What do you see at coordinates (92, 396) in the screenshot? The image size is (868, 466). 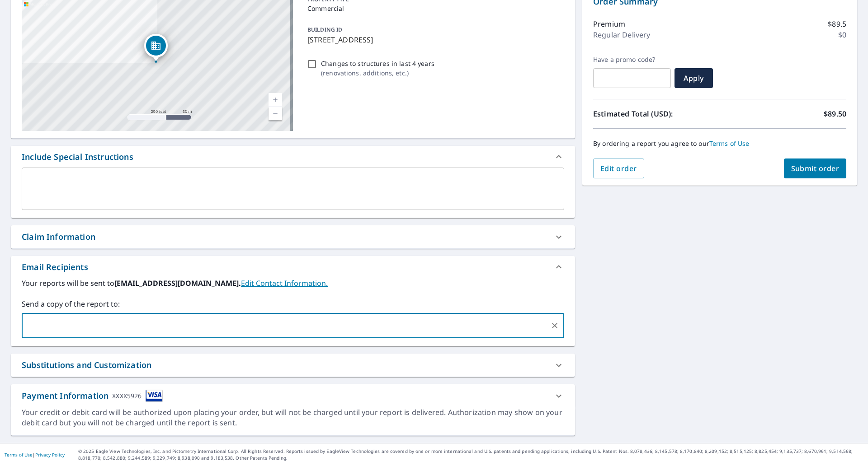 I see `div: Payment Information` at bounding box center [92, 396].